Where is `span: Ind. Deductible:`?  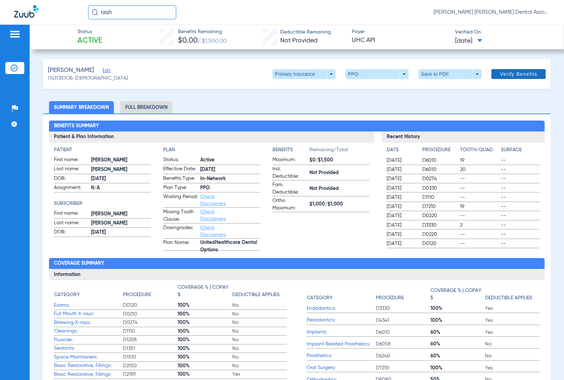 span: Ind. Deductible: is located at coordinates (290, 173).